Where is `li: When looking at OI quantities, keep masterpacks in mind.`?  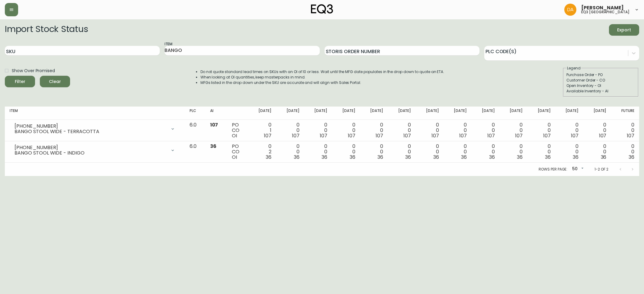 li: When looking at OI quantities, keep masterpacks in mind. is located at coordinates (322, 77).